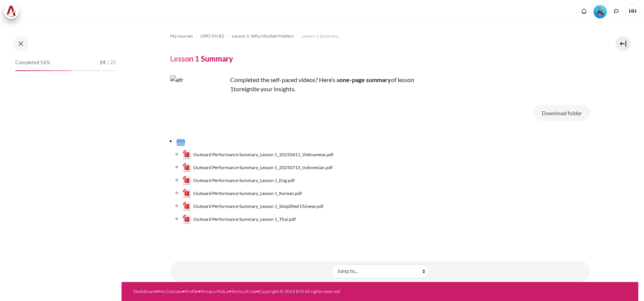 The image size is (644, 301). Describe the element at coordinates (380, 152) in the screenshot. I see `section: Content` at that location.